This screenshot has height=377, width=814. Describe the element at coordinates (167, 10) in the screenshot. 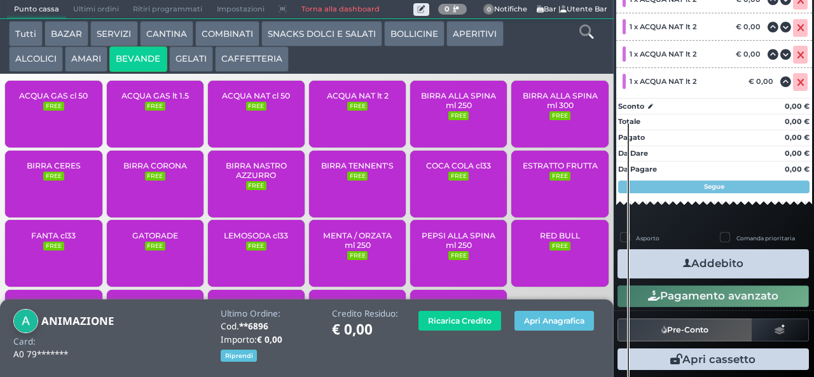

I see `span: Ritiri programmati` at that location.